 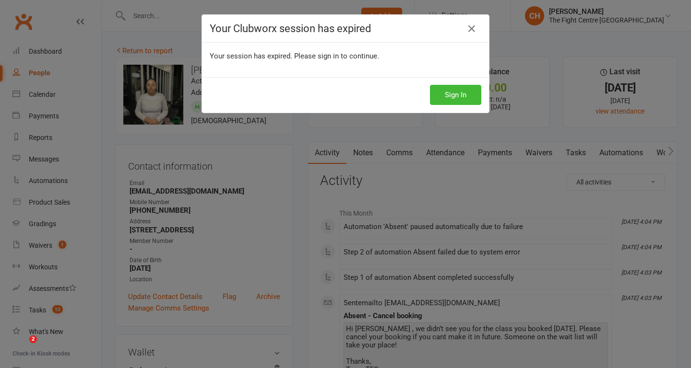 What do you see at coordinates (471, 29) in the screenshot?
I see `a: Close` at bounding box center [471, 29].